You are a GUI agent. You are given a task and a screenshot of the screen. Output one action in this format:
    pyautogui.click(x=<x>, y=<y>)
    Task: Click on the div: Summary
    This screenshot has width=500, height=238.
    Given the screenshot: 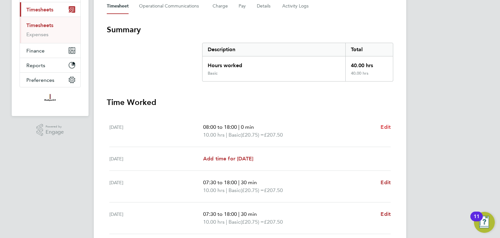 What is the action you would take?
    pyautogui.click(x=297, y=62)
    